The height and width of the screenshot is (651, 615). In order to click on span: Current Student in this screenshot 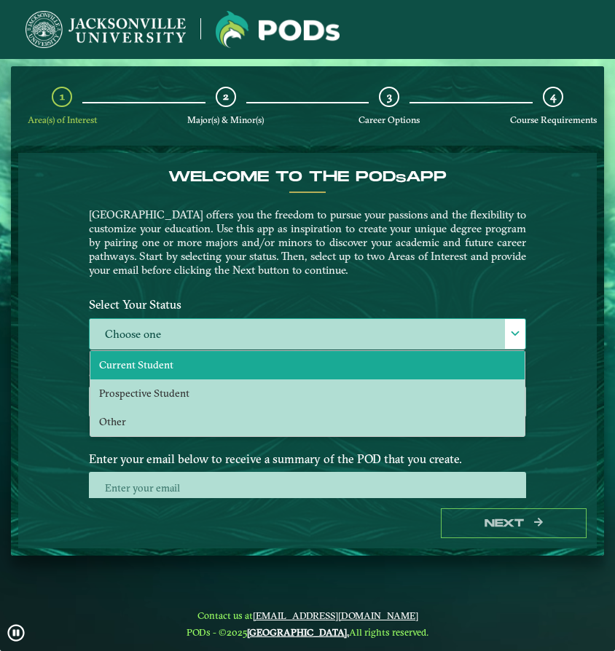, I will do `click(136, 365)`.